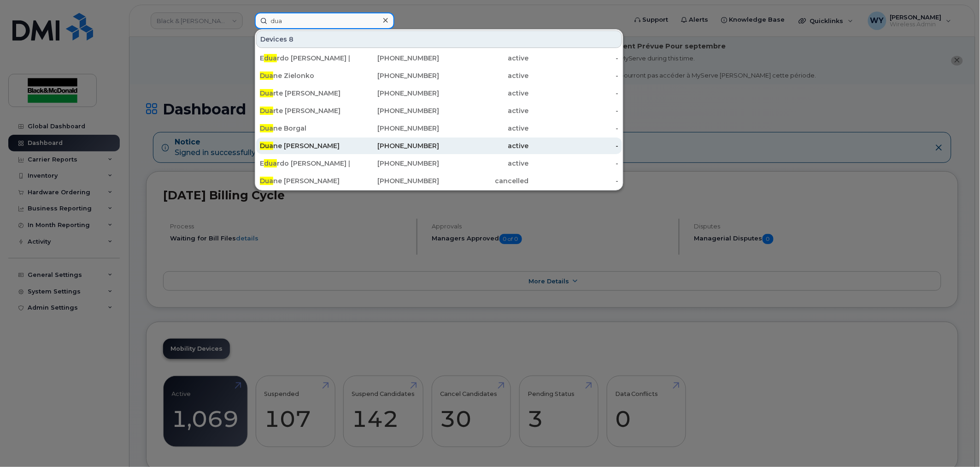 The width and height of the screenshot is (980, 467). I want to click on div: ne Zielonko, so click(305, 75).